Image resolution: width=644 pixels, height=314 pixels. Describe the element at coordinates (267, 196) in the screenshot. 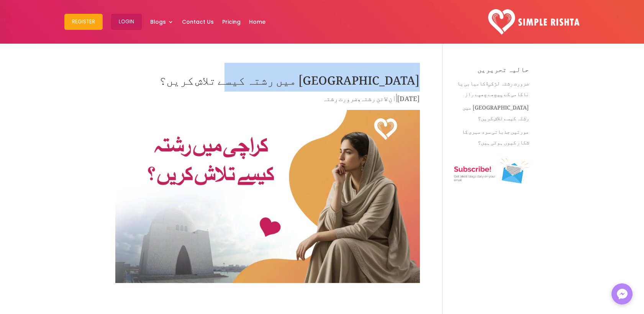

I see `img: کراچی میں رشتہ کیسے تلاش کریں؟` at that location.